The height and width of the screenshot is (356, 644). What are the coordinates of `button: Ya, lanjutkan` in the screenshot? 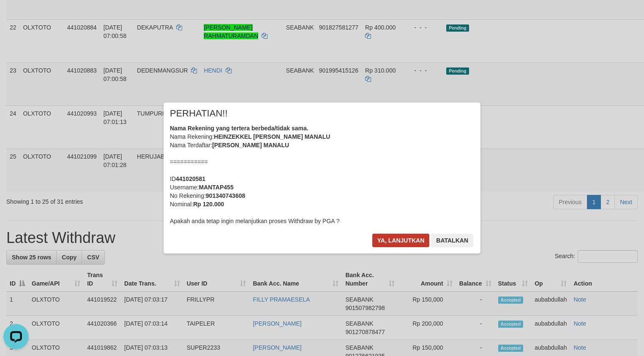 It's located at (401, 240).